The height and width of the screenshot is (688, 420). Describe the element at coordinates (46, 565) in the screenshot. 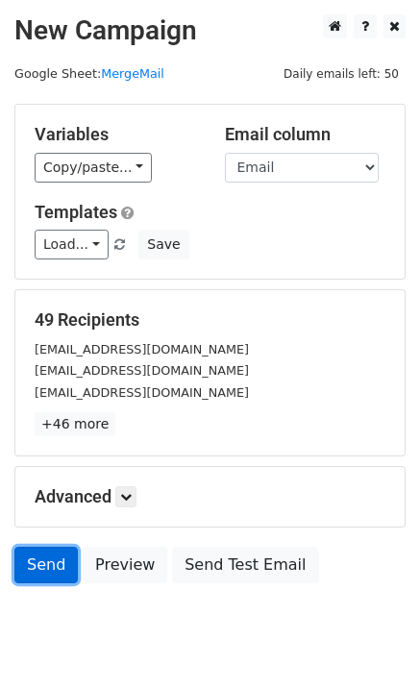

I see `a: Send` at that location.